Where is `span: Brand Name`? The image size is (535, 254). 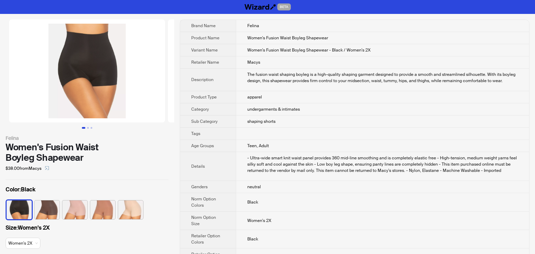 span: Brand Name is located at coordinates (203, 26).